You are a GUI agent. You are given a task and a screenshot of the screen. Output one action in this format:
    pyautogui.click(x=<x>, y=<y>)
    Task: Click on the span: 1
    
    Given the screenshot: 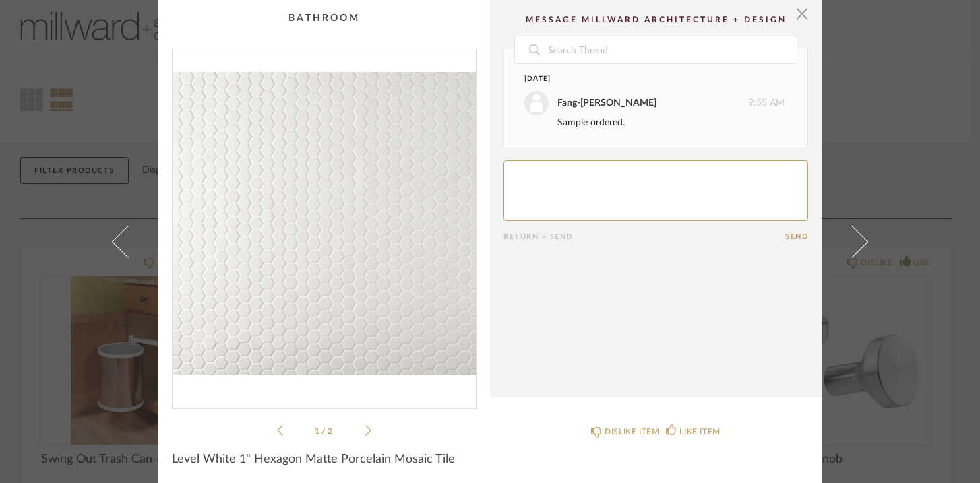 What is the action you would take?
    pyautogui.click(x=318, y=431)
    